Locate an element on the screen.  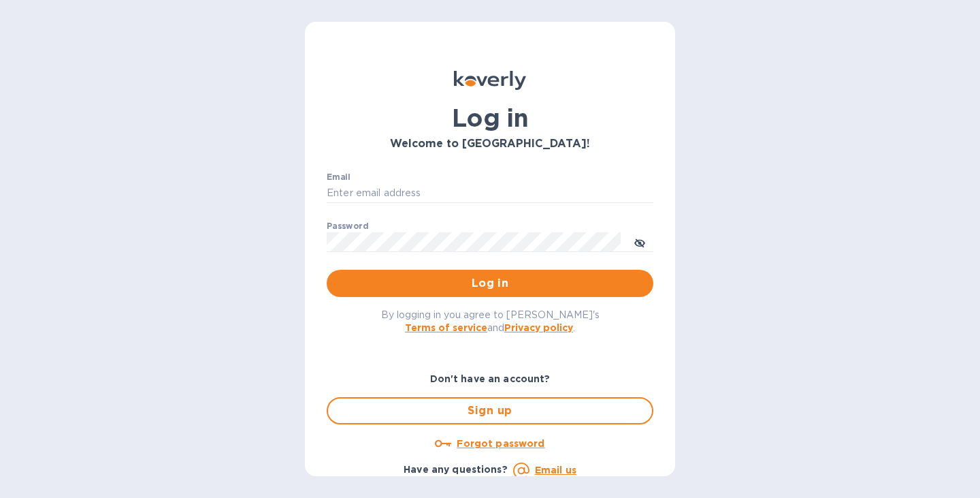
label: Password is located at coordinates (347, 226).